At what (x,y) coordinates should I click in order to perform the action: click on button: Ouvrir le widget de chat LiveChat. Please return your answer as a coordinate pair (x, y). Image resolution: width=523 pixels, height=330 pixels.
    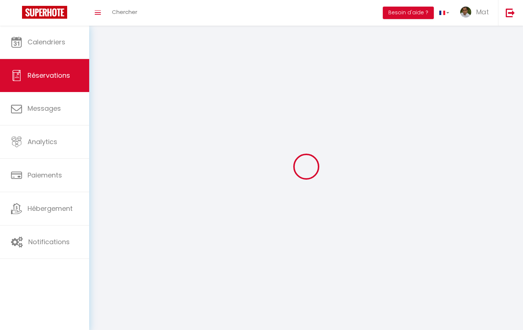
    Looking at the image, I should click on (17, 14).